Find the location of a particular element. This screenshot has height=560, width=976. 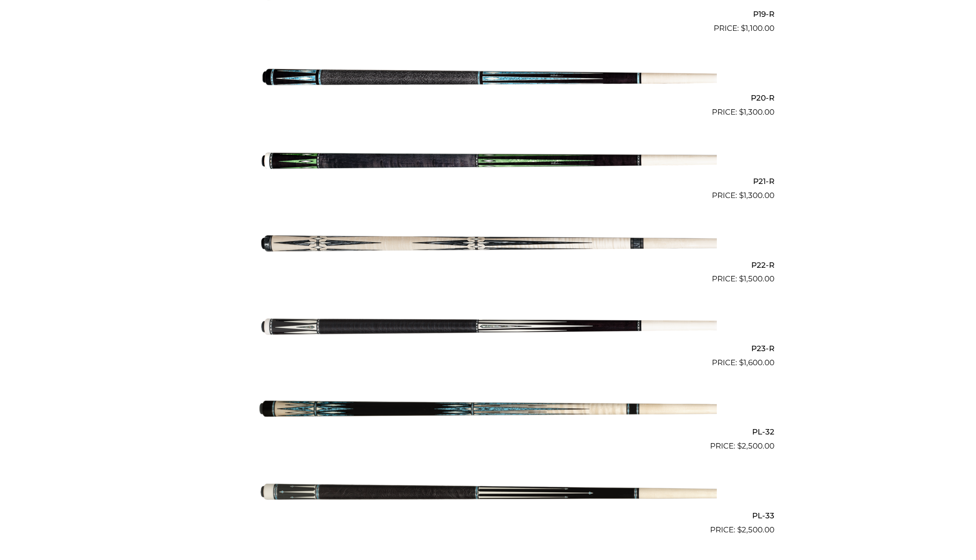

bdi: 1,500.00 is located at coordinates (757, 279).